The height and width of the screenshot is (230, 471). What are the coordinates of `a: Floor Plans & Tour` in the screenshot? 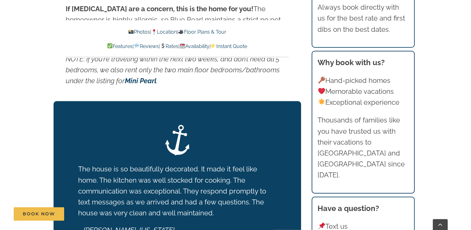 It's located at (202, 32).